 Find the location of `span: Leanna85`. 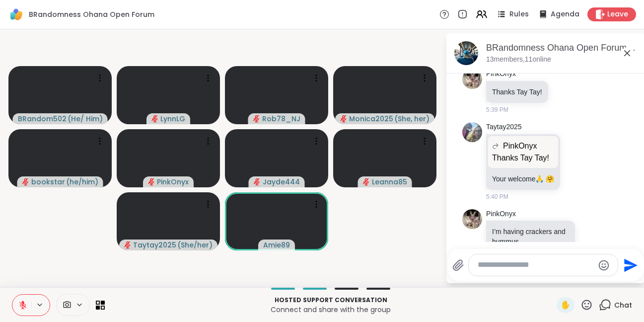

span: Leanna85 is located at coordinates (389, 182).